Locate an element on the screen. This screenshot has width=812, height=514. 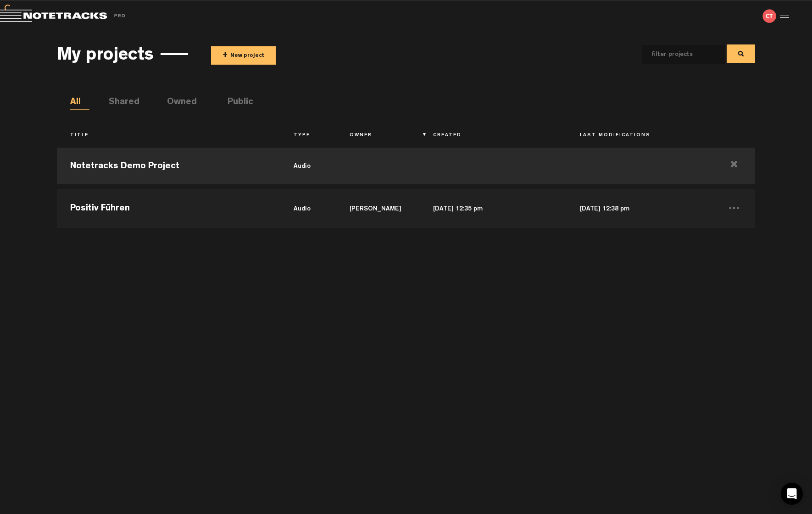
th: Owner is located at coordinates (378, 136).